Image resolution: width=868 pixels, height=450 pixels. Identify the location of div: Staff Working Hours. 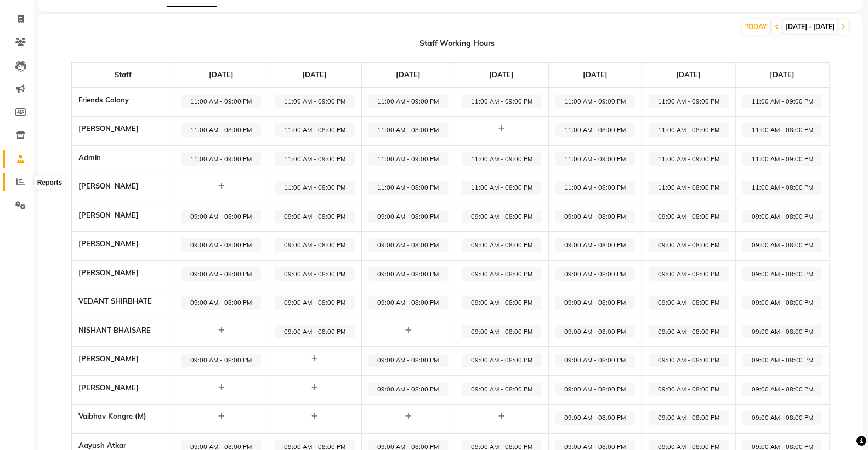
(457, 43).